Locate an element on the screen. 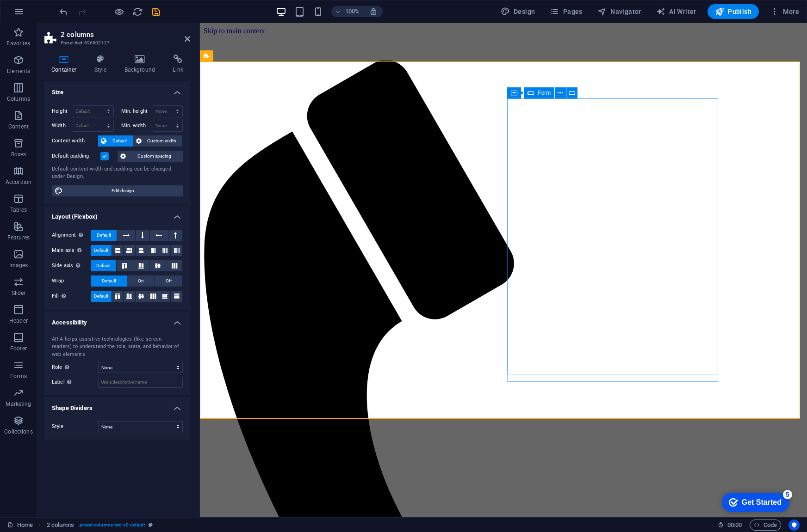  i: Save (Ctrl+S) is located at coordinates (156, 11).